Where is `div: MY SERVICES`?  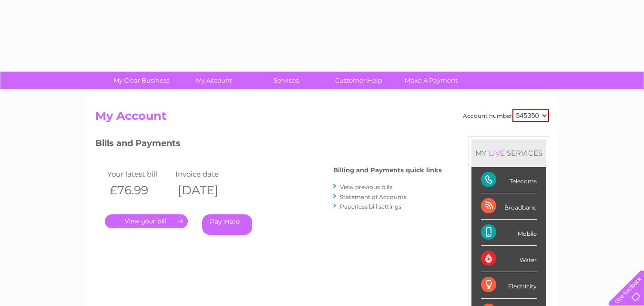 div: MY SERVICES is located at coordinates (509, 153).